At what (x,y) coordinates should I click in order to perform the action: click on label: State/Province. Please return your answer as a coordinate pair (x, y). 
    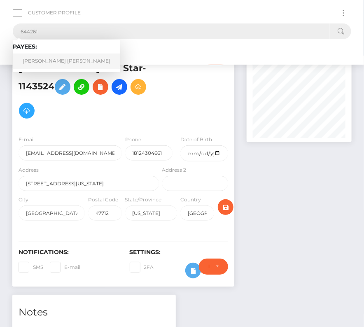
    Looking at the image, I should click on (143, 200).